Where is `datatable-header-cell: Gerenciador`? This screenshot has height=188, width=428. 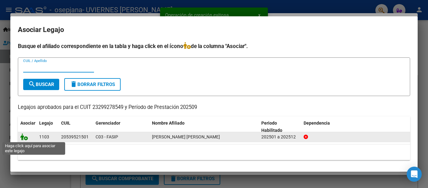 datatable-header-cell: Gerenciador is located at coordinates (121, 127).